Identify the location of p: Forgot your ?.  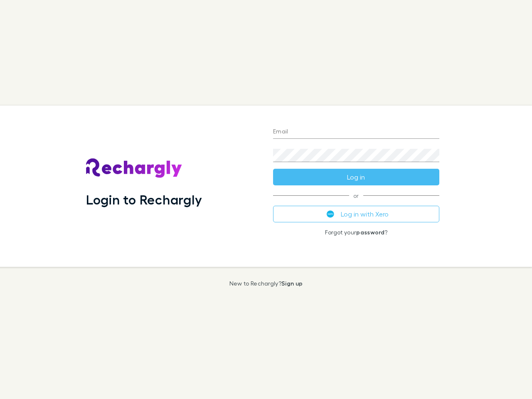
(356, 232).